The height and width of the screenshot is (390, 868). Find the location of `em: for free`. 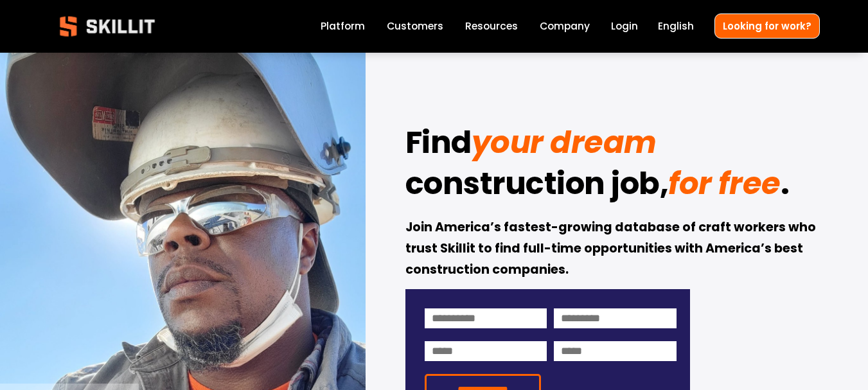

em: for free is located at coordinates (724, 183).